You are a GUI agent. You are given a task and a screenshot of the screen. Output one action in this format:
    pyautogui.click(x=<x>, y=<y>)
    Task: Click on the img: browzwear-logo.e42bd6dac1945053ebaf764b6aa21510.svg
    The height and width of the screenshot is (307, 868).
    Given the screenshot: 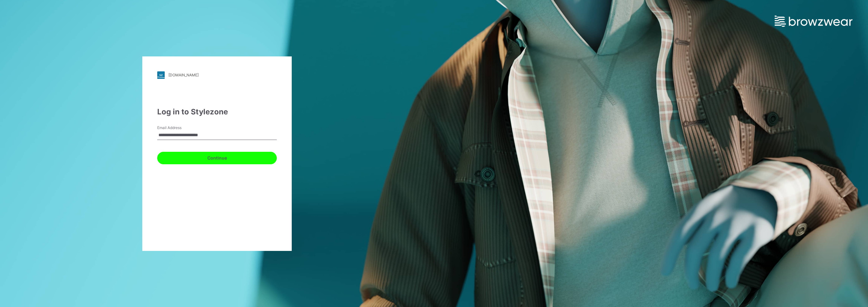 What is the action you would take?
    pyautogui.click(x=814, y=21)
    